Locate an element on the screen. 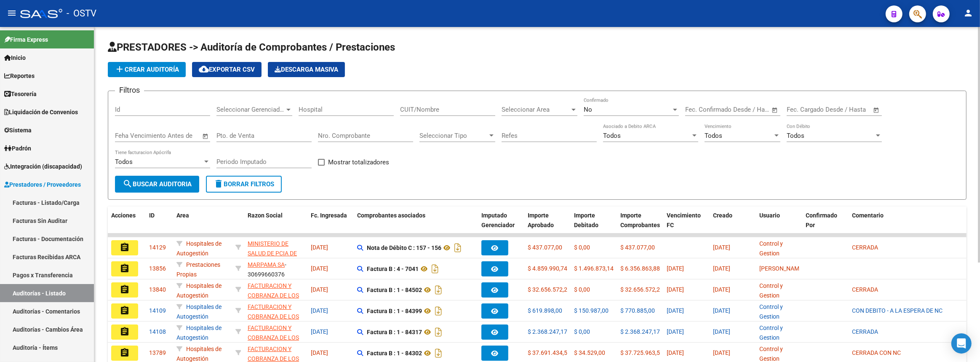 Image resolution: width=980 pixels, height=362 pixels. datatable-header-cell: Vencimiento FC is located at coordinates (686, 225).